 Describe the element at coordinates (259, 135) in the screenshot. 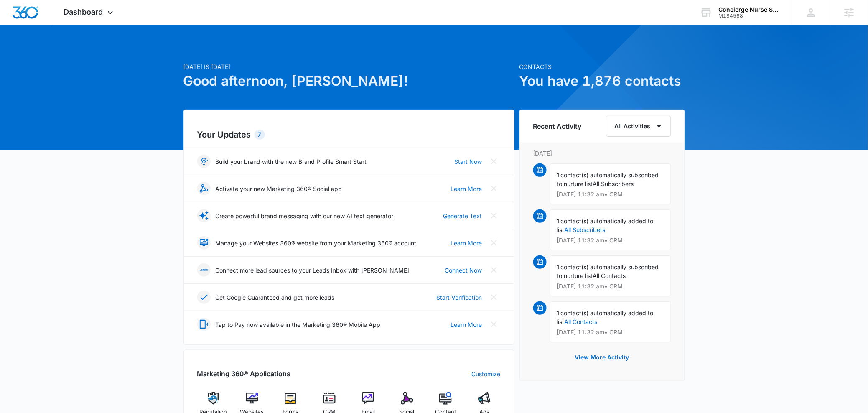

I see `div: 7` at that location.